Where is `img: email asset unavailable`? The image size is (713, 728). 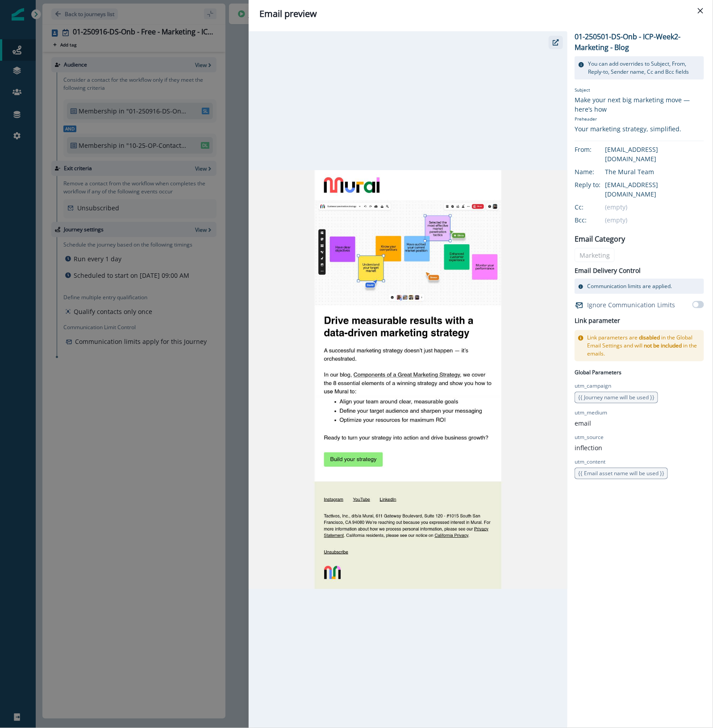 img: email asset unavailable is located at coordinates (408, 380).